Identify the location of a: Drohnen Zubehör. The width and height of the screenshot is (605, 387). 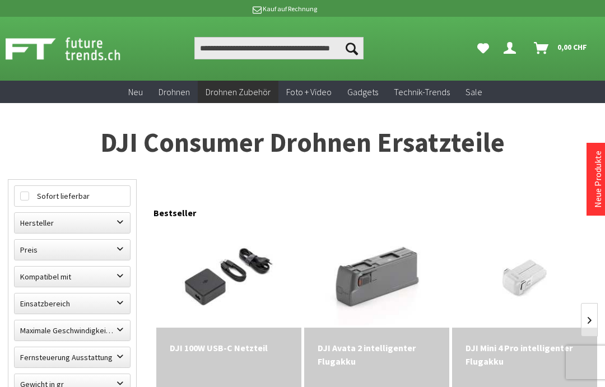
(238, 92).